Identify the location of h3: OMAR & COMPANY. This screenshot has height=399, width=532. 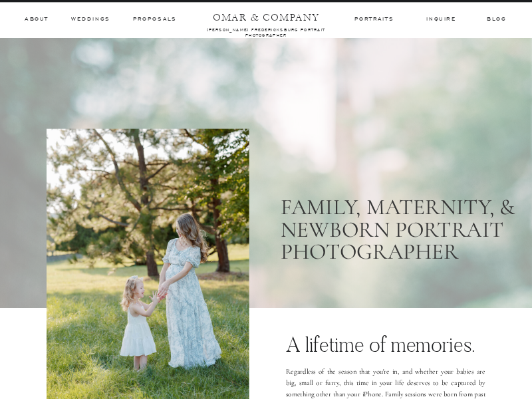
(265, 15).